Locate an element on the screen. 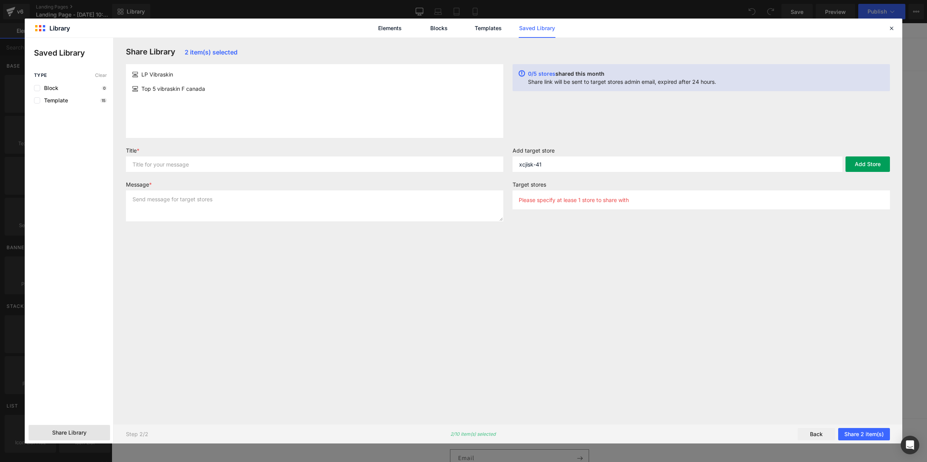 The height and width of the screenshot is (462, 927). p: Start building your page is located at coordinates (408, 109).